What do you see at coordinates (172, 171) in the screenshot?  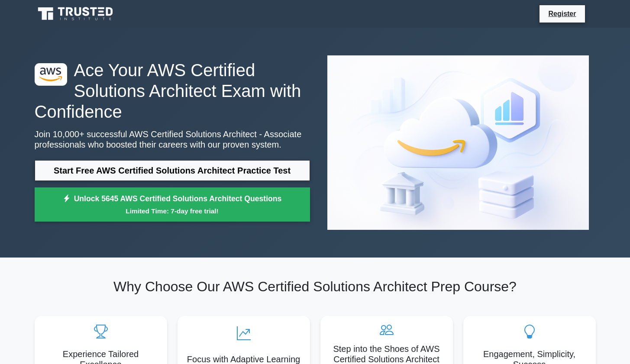 I see `a: Start Free AWS Certified Solutions Architect Practice Test` at bounding box center [172, 171].